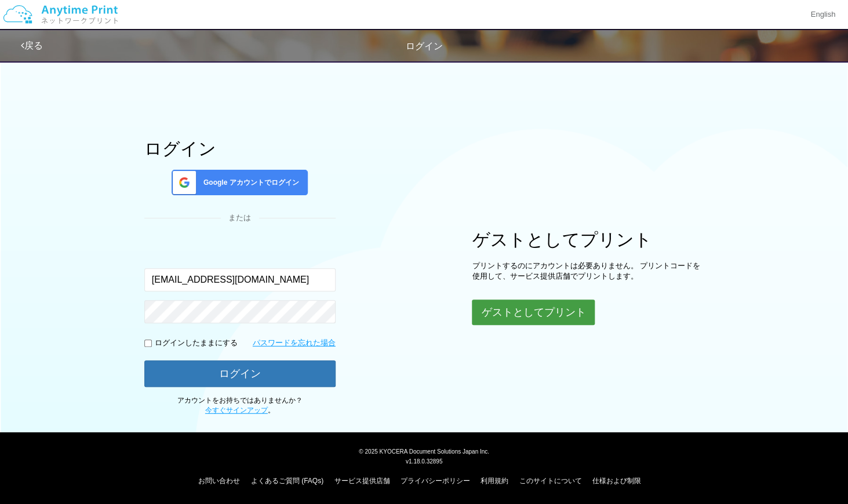 The width and height of the screenshot is (848, 504). Describe the element at coordinates (424, 451) in the screenshot. I see `span: © 2025 KYOCERA Document Solutions Japan Inc.` at that location.